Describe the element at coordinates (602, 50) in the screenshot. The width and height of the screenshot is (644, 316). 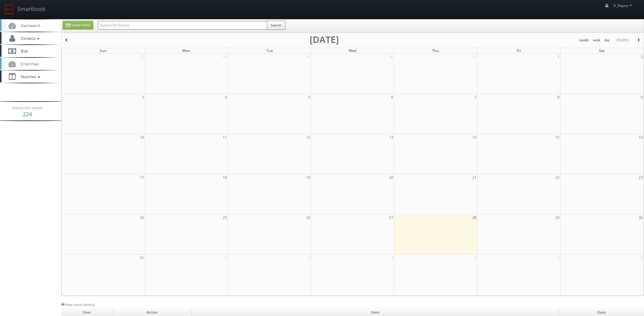
I see `span: Sat` at that location.